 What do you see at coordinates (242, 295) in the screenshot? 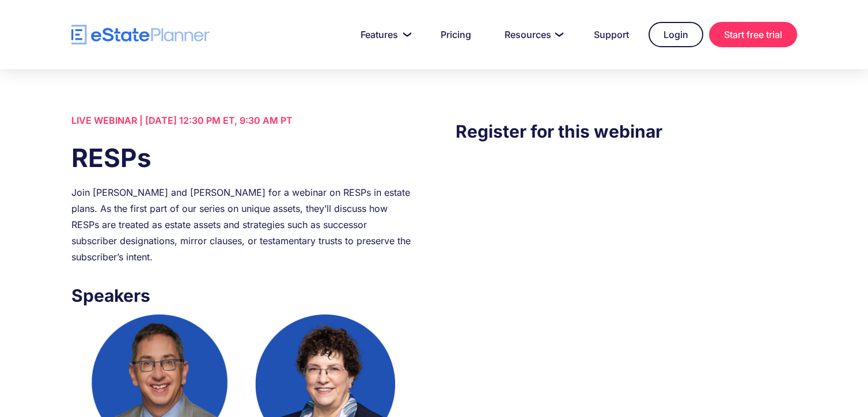
I see `h3: Speakers` at bounding box center [242, 295].